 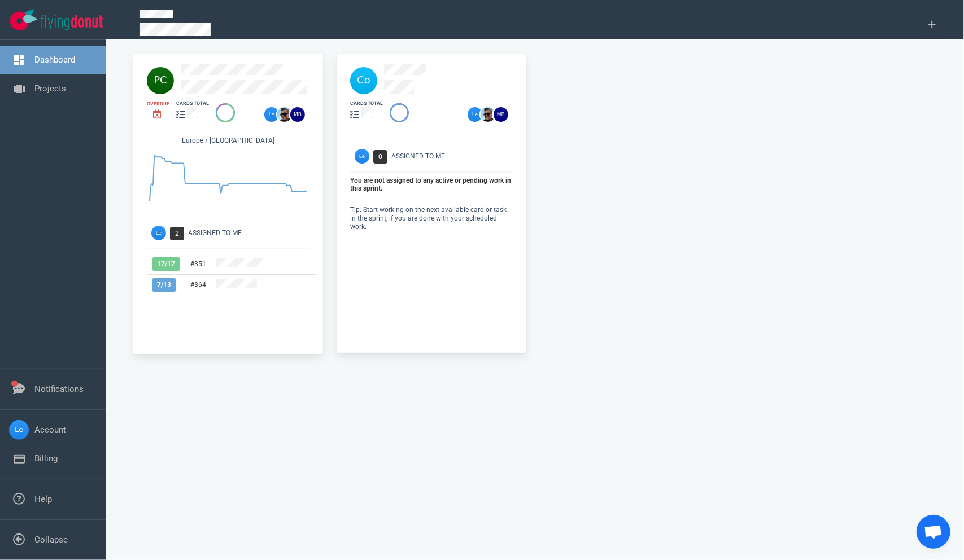 I want to click on p: You are not assigned to any active or pending work in this sprint., so click(x=431, y=185).